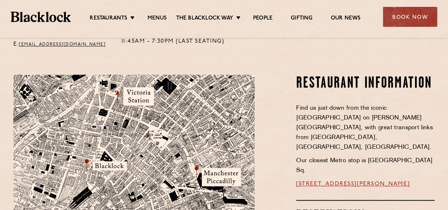 The width and height of the screenshot is (448, 210). I want to click on a: Gifting, so click(302, 19).